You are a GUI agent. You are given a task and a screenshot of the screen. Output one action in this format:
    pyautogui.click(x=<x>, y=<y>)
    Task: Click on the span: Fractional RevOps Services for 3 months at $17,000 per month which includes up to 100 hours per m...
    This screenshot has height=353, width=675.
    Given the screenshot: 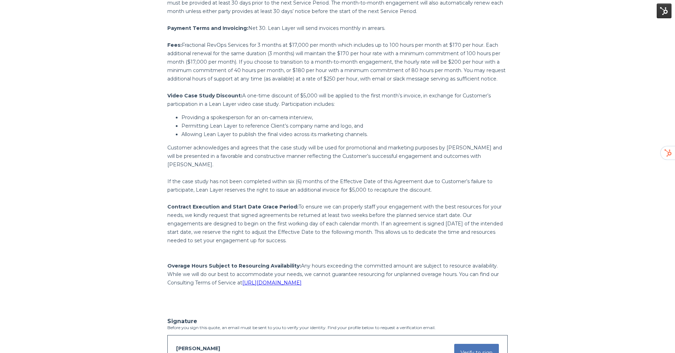 What is the action you would take?
    pyautogui.click(x=336, y=62)
    